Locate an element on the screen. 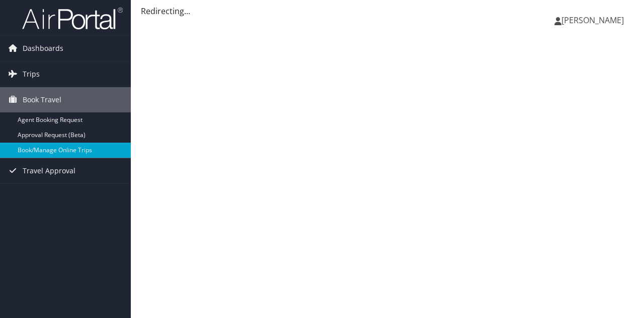 This screenshot has height=318, width=644. div: Redirecting... is located at coordinates (387, 11).